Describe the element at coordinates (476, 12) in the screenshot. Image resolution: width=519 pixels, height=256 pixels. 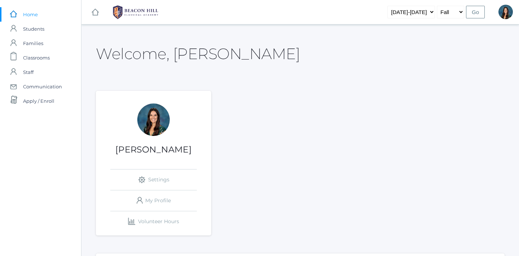
I see `input: Go` at that location.